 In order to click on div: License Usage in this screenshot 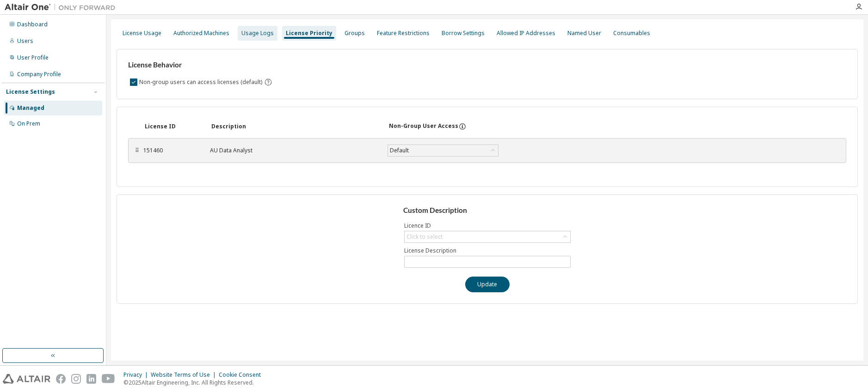, I will do `click(142, 33)`.